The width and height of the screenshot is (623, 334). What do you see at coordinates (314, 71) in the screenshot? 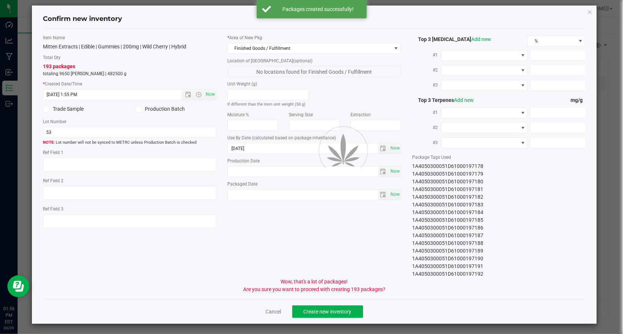
I see `span: No locations found for Finished Goods / Fulfillment` at bounding box center [314, 71].